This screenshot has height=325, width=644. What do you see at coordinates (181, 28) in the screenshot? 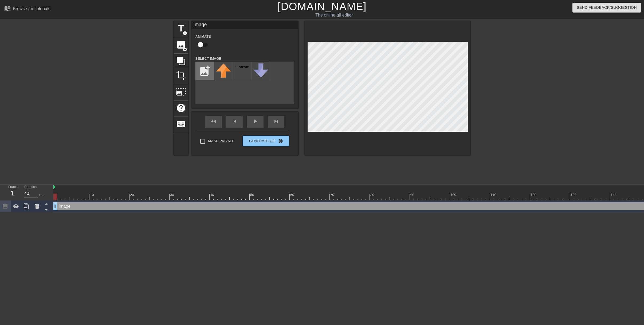
I see `span: title` at bounding box center [181, 28].